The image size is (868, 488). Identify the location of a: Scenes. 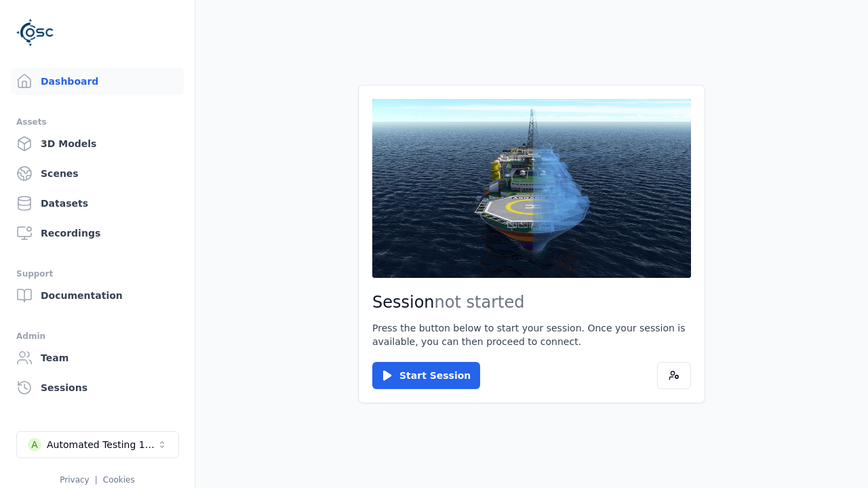
(97, 173).